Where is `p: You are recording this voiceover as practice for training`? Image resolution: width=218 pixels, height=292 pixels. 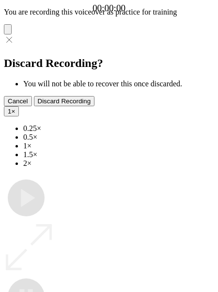 p: You are recording this voiceover as practice for training is located at coordinates (109, 12).